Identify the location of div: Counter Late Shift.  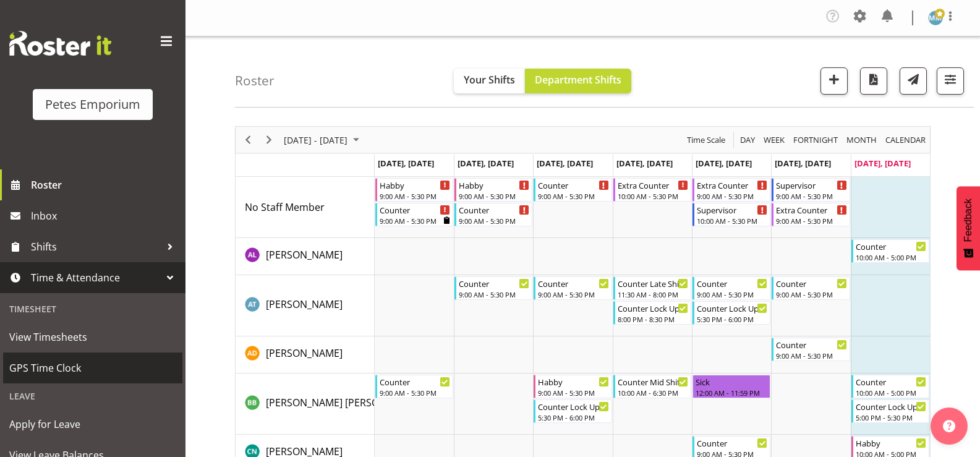
(653, 283).